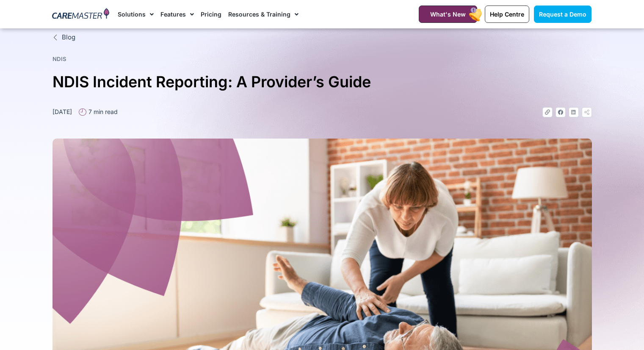  I want to click on span: Request a Demo, so click(563, 14).